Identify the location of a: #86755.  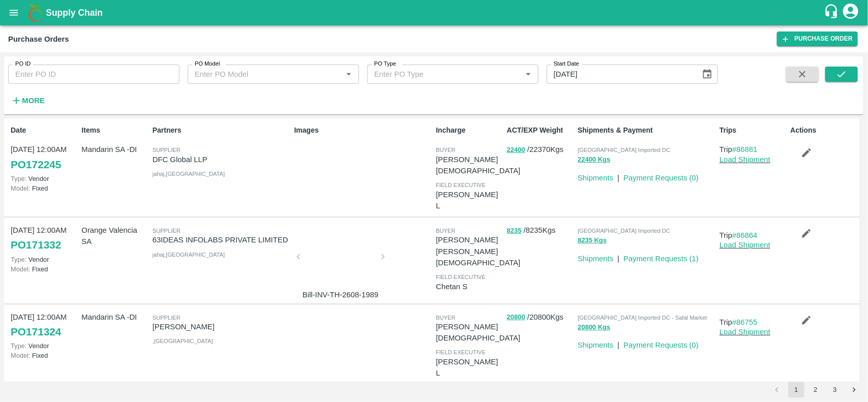
(745, 322).